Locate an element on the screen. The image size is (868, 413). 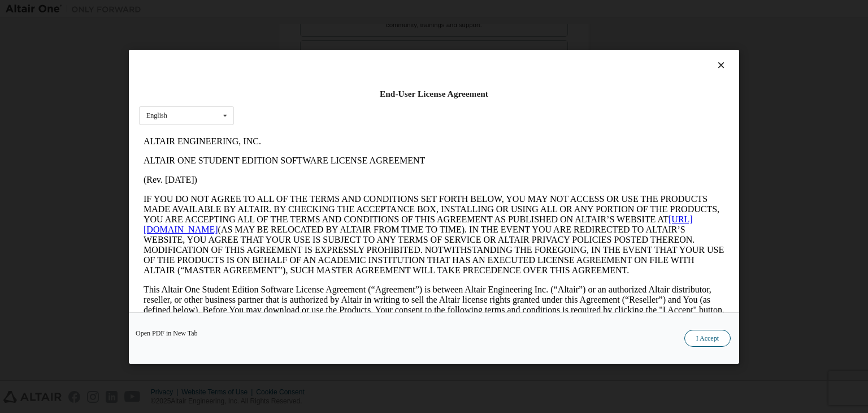
p: ALTAIR ONE STUDENT EDITION SOFTWARE LICENSE AGREEMENT is located at coordinates (295, 29).